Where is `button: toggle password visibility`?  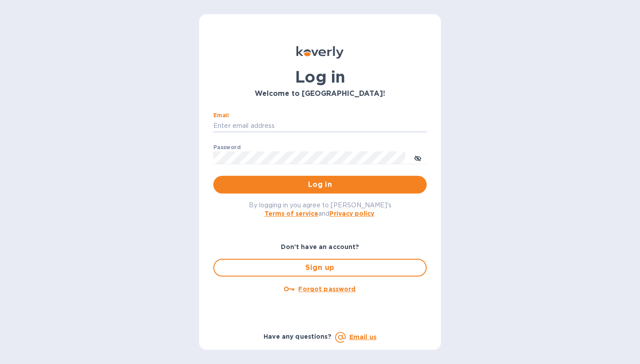 button: toggle password visibility is located at coordinates (418, 157).